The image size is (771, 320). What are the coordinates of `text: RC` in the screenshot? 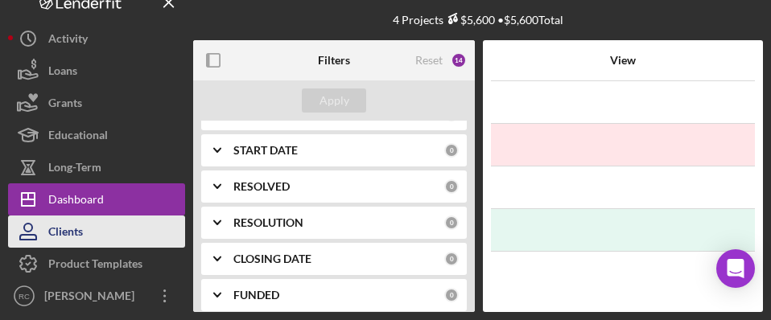 It's located at (24, 296).